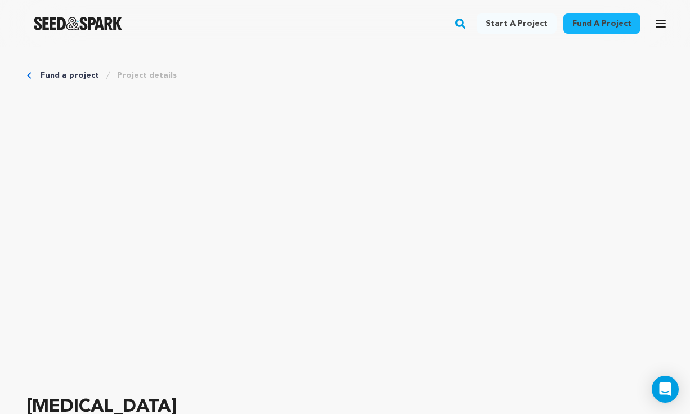  Describe the element at coordinates (78, 24) in the screenshot. I see `a: Seed&Spark Homepage` at that location.